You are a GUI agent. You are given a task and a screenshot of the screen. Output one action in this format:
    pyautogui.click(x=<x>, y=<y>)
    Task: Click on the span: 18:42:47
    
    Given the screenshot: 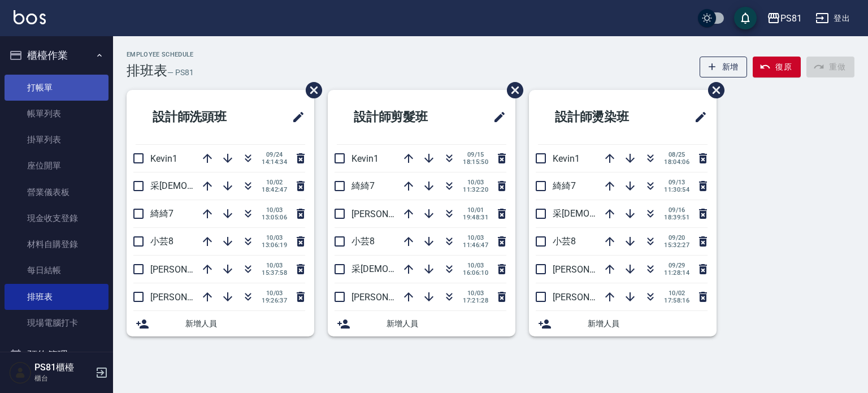 What is the action you would take?
    pyautogui.click(x=274, y=189)
    